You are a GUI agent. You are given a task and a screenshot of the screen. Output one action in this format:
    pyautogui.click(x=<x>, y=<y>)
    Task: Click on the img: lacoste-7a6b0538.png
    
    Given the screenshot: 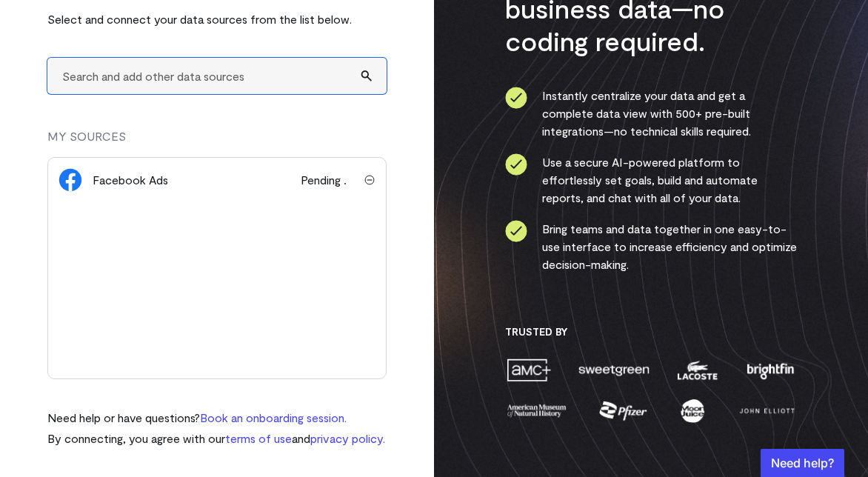 What is the action you would take?
    pyautogui.click(x=697, y=370)
    